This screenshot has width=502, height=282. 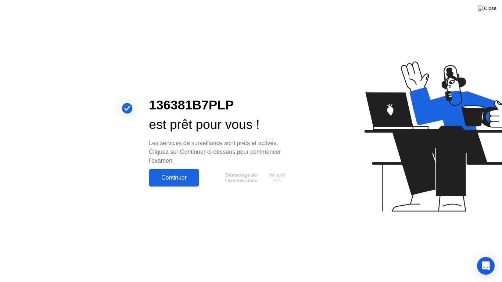 What do you see at coordinates (219, 124) in the screenshot?
I see `div: est prêt pour vous !` at bounding box center [219, 124].